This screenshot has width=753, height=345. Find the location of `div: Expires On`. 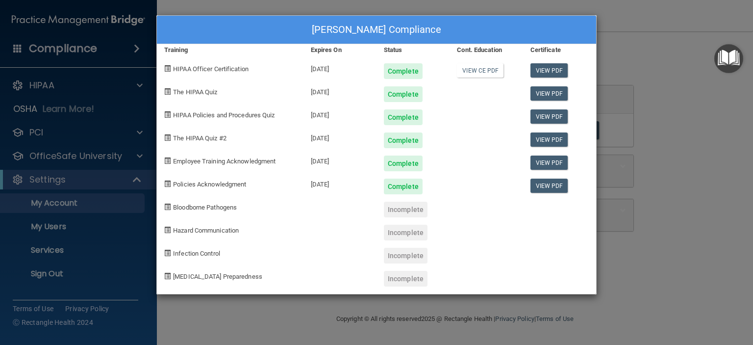

div: Expires On is located at coordinates (340, 50).